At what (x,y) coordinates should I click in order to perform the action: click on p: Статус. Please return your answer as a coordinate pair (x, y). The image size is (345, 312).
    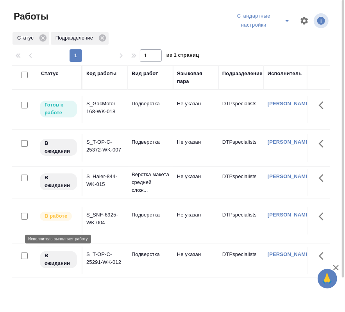
    Looking at the image, I should click on (27, 38).